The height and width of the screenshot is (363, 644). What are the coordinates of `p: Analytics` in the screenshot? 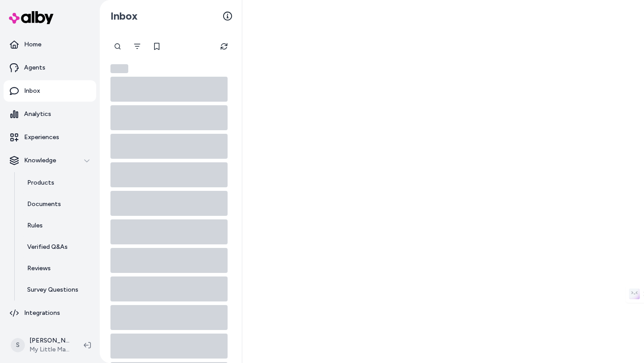 It's located at (38, 114).